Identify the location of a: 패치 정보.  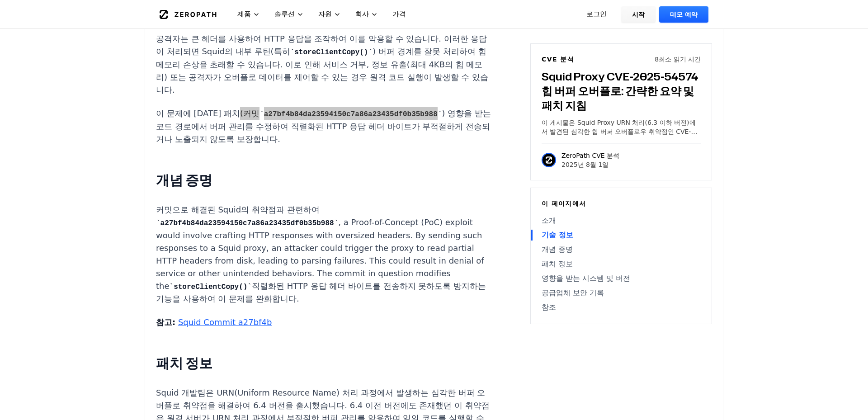
(621, 264).